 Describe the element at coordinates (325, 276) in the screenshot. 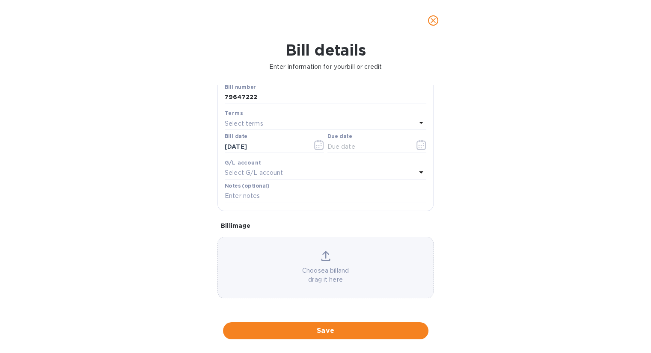

I see `p: Choose a bill and drag it here` at that location.